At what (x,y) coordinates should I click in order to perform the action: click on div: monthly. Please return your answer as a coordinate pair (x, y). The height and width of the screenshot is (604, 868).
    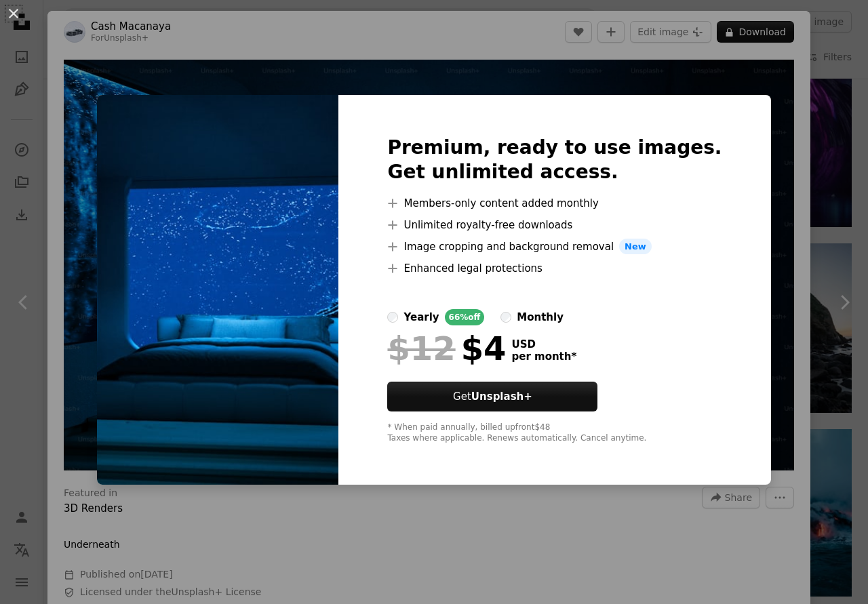
    Looking at the image, I should click on (540, 318).